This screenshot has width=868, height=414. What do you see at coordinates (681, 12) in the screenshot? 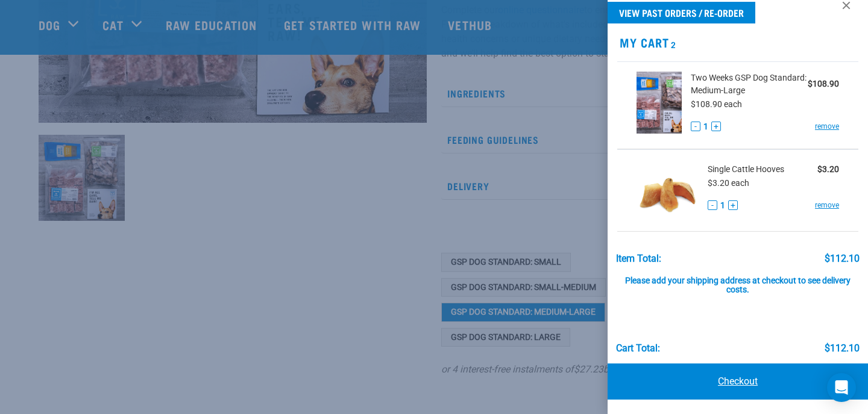
I see `a: View past orders / re-order` at bounding box center [681, 12].